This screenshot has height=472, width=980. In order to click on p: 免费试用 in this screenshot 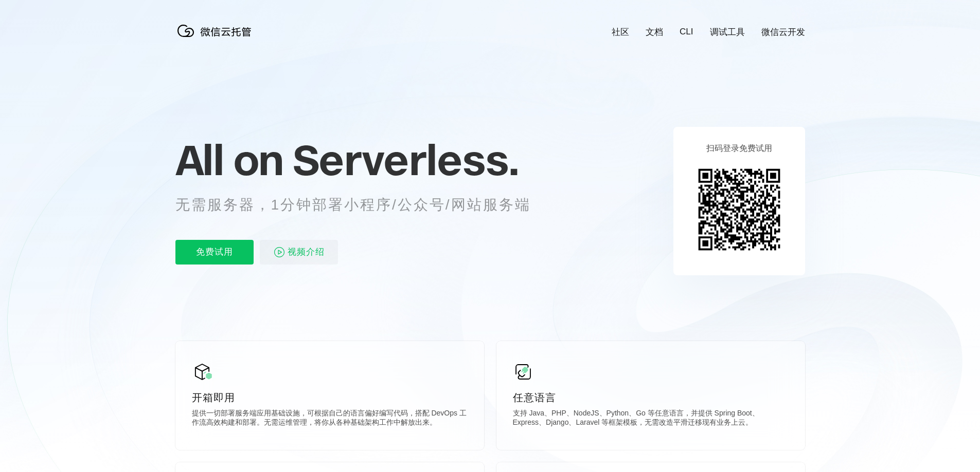, I will do `click(215, 253)`.